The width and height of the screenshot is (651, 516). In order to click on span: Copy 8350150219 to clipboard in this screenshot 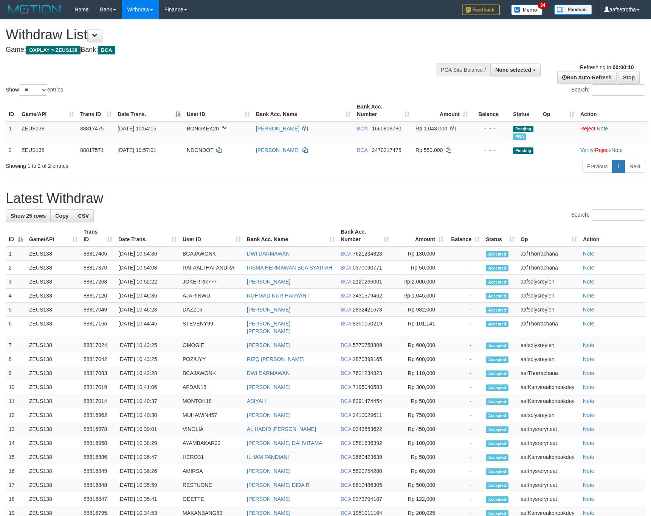, I will do `click(368, 324)`.